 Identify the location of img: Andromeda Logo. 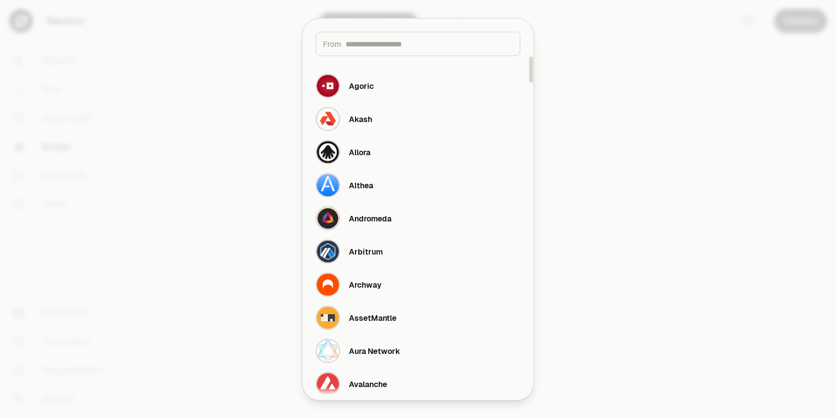
(328, 218).